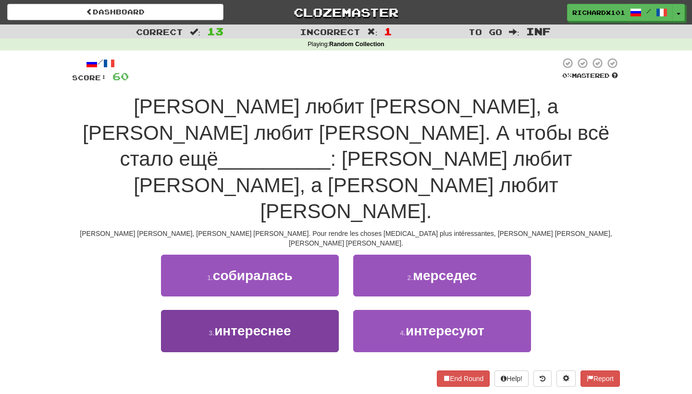 This screenshot has width=692, height=394. I want to click on span: To go, so click(485, 32).